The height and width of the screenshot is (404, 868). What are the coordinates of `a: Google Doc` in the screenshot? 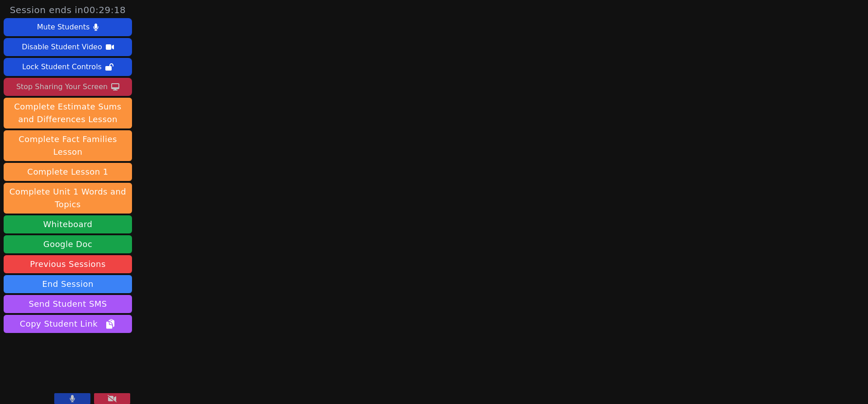 It's located at (68, 244).